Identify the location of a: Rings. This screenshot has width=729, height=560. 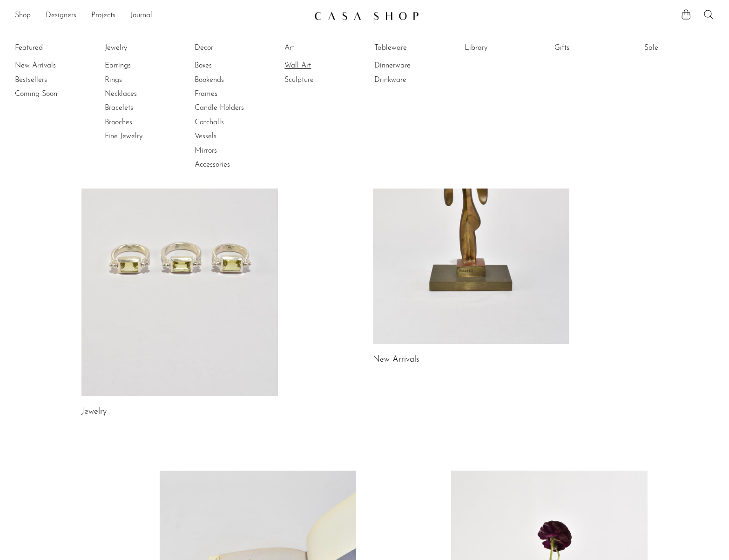
(140, 80).